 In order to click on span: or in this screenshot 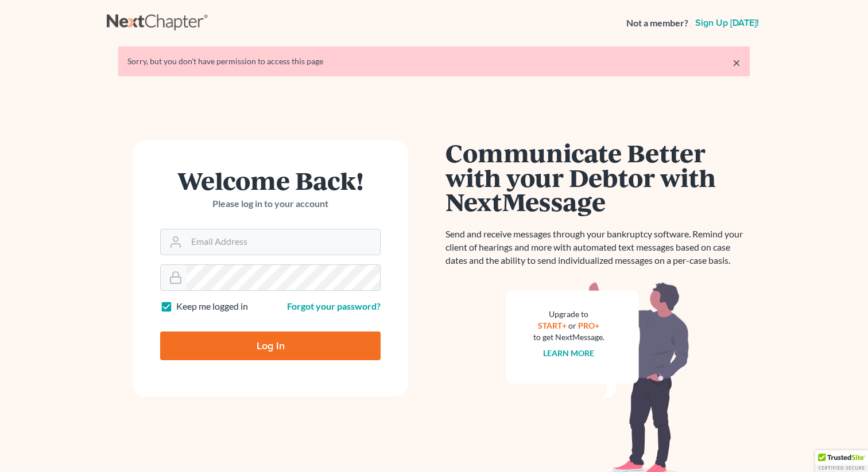, I will do `click(572, 326)`.